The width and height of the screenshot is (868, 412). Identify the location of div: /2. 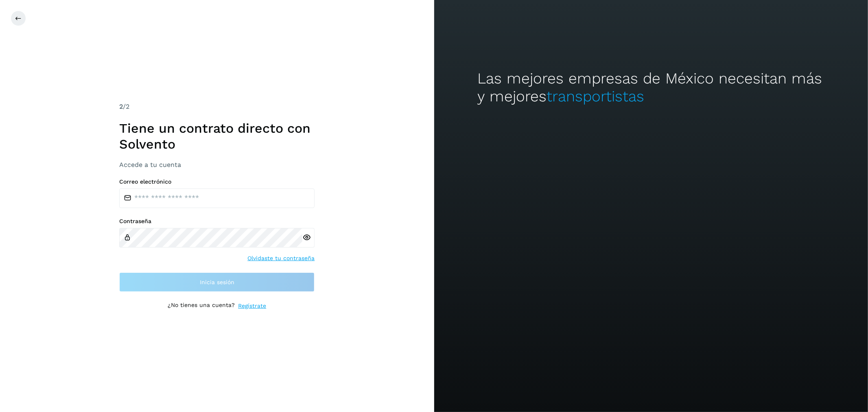
(217, 107).